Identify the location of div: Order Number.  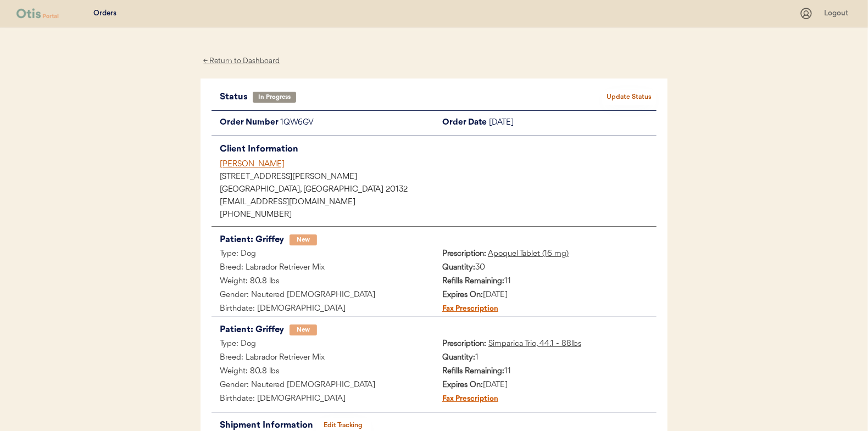
(246, 123).